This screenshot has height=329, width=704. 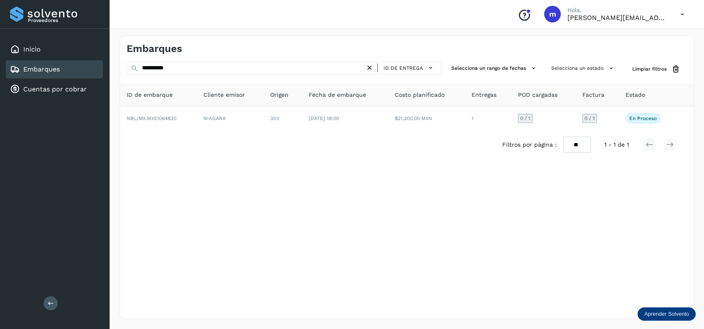 What do you see at coordinates (409, 68) in the screenshot?
I see `button: ID de entrega` at bounding box center [409, 68].